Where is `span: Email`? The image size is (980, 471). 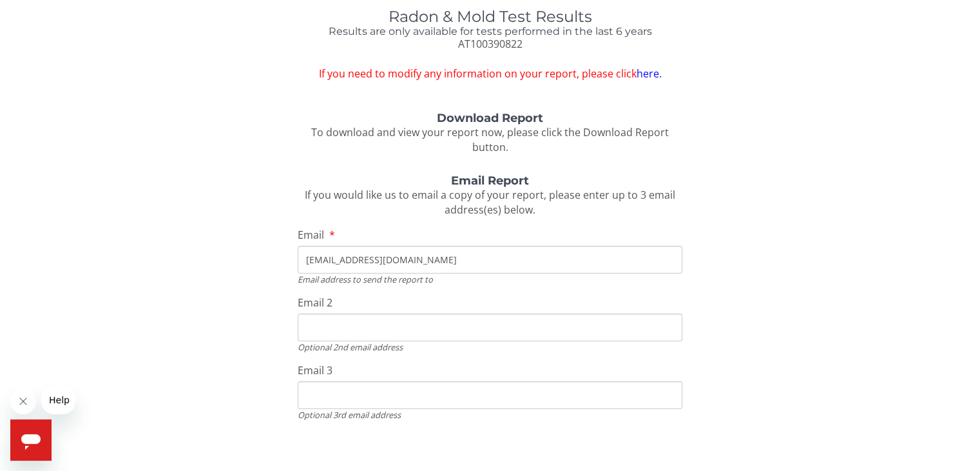
span: Email is located at coordinates (311, 235).